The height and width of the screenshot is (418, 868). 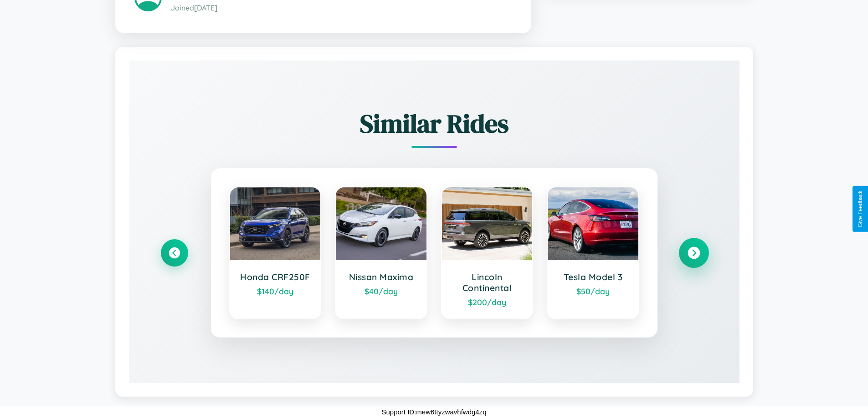 I want to click on div: $ 140 /day, so click(x=275, y=291).